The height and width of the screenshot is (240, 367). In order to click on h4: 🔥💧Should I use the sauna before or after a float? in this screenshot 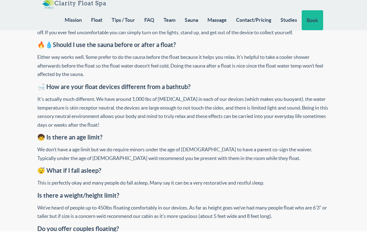, I will do `click(184, 53)`.